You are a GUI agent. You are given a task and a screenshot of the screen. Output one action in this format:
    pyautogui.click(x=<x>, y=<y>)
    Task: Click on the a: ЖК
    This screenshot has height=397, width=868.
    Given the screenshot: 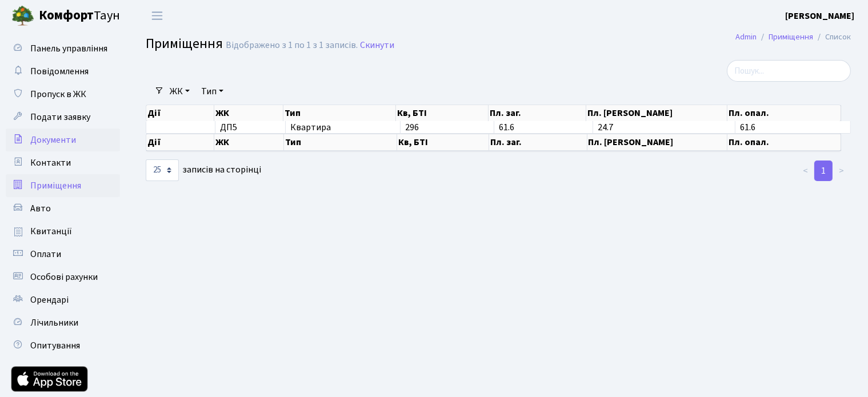 What is the action you would take?
    pyautogui.click(x=180, y=91)
    